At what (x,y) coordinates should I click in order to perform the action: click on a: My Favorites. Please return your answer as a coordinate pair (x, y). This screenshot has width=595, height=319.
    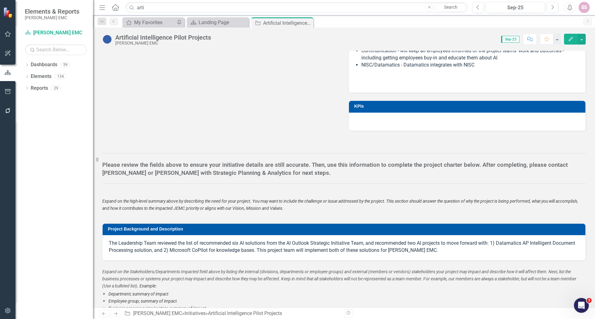
    Looking at the image, I should click on (149, 22).